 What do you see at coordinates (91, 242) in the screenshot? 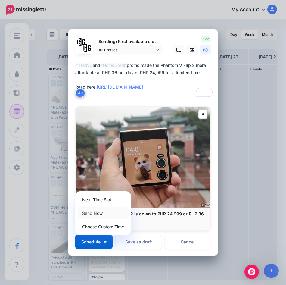
I see `span: Schedule` at bounding box center [91, 242].